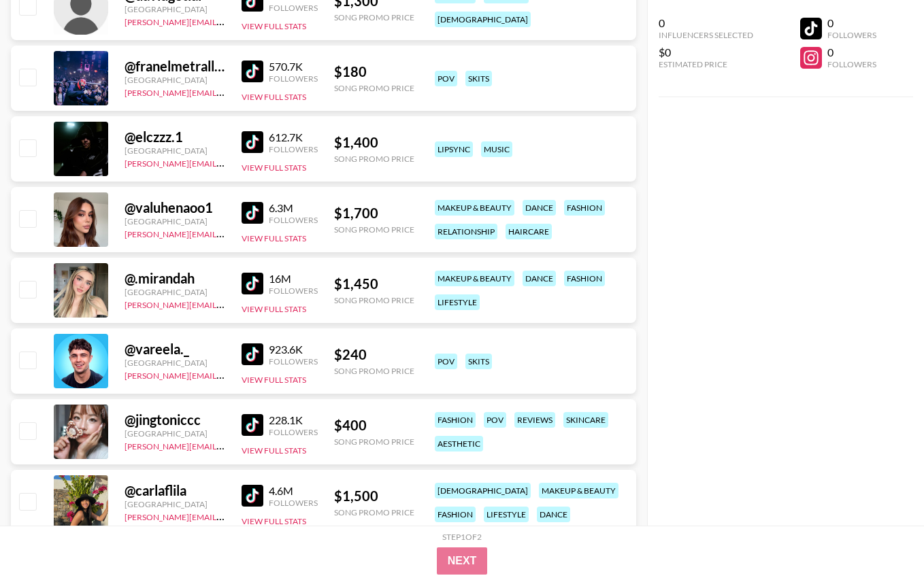 Image resolution: width=924 pixels, height=580 pixels. I want to click on div: 228.1K, so click(293, 420).